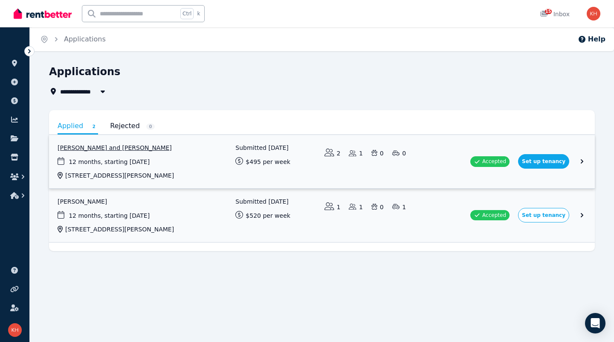  Describe the element at coordinates (20, 50) in the screenshot. I see `span: ORGANISE` at that location.